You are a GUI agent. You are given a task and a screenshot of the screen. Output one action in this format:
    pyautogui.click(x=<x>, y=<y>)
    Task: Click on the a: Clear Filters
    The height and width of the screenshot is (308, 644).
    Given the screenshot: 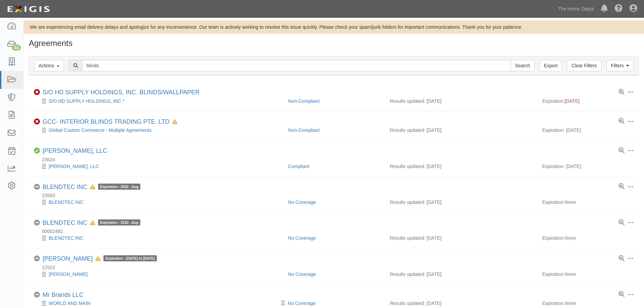 What is the action you would take?
    pyautogui.click(x=584, y=65)
    